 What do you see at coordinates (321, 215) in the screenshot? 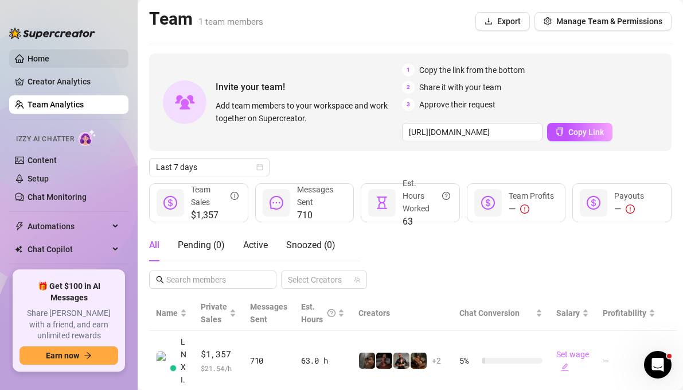
I see `span: 710` at bounding box center [321, 215].